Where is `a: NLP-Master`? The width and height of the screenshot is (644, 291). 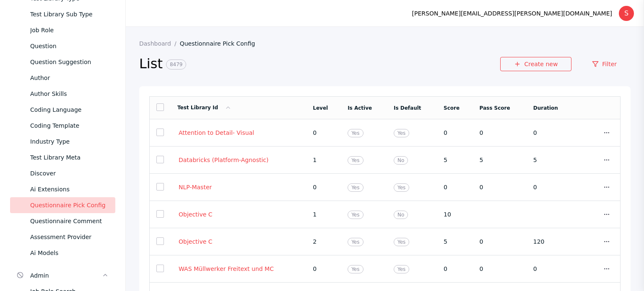 a: NLP-Master is located at coordinates (195, 187).